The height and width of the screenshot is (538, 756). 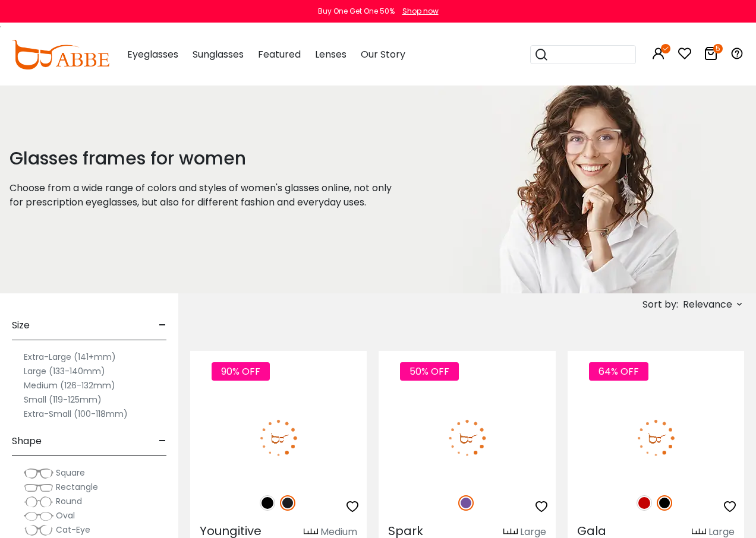 What do you see at coordinates (70, 386) in the screenshot?
I see `label: Medium (126-132mm)` at bounding box center [70, 386].